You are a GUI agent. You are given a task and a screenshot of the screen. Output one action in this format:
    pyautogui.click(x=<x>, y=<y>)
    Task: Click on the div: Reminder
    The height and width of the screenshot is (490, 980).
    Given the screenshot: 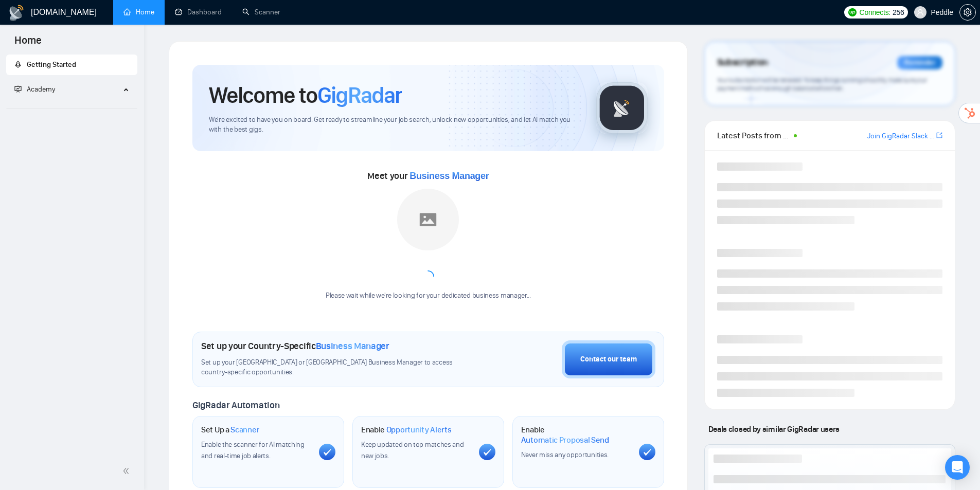 What is the action you would take?
    pyautogui.click(x=920, y=63)
    